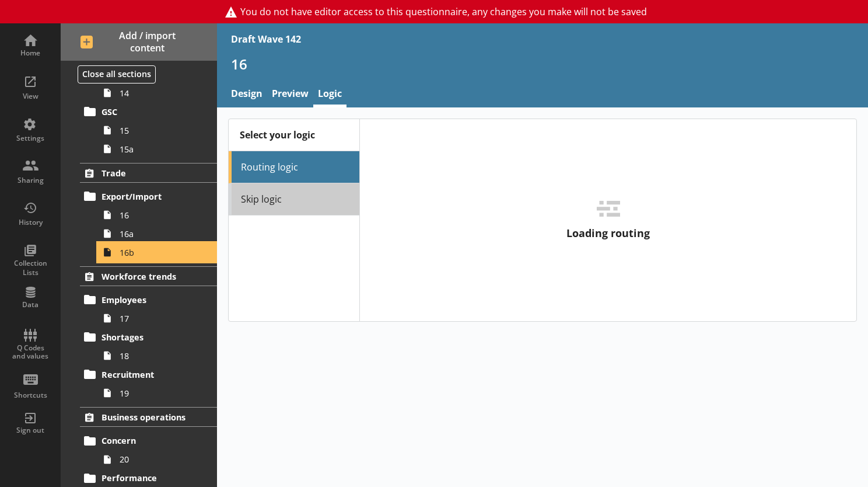 The height and width of the screenshot is (487, 868). Describe the element at coordinates (30, 352) in the screenshot. I see `div: Q Codes and values` at that location.